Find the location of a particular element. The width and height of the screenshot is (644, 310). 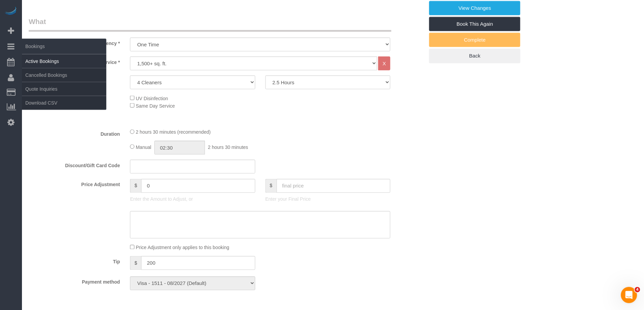

ul: Bookings is located at coordinates (64, 82).